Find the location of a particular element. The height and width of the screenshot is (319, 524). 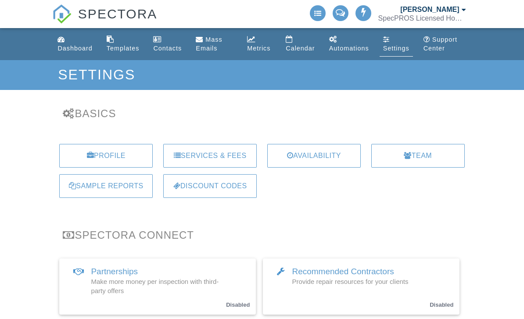

div: SpecPROS Licensed Home Inspectors is located at coordinates (422, 18).